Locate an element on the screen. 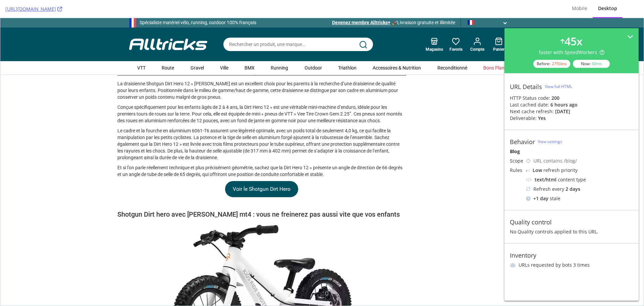  a: Compte is located at coordinates (477, 26).